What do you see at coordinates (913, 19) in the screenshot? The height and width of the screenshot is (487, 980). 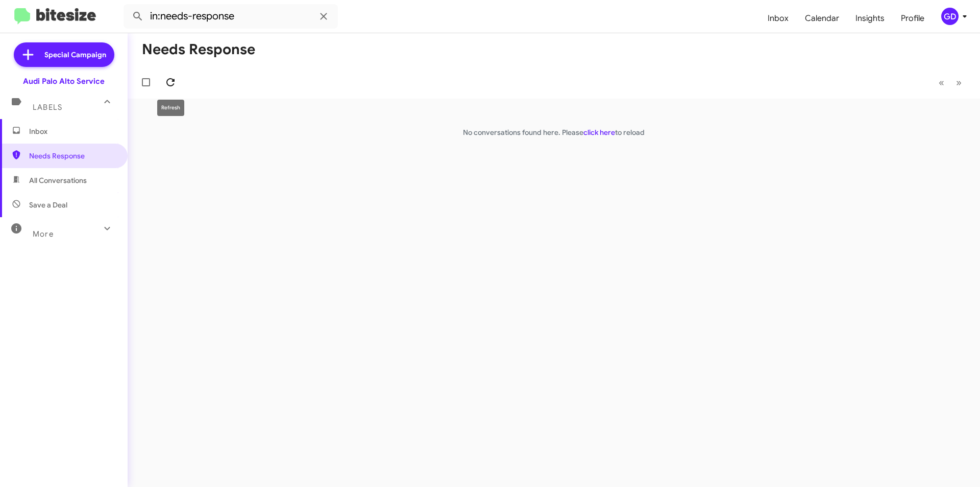 I see `a: Profile` at bounding box center [913, 19].